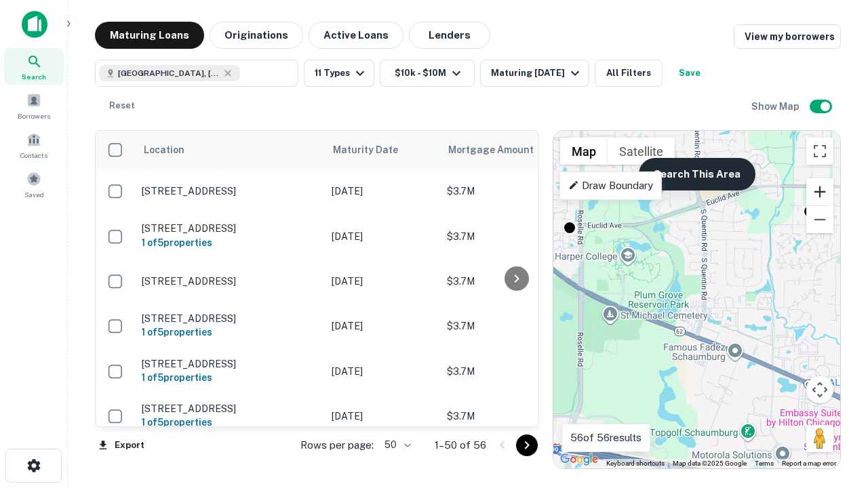 The width and height of the screenshot is (868, 488). I want to click on button: All Filters, so click(629, 73).